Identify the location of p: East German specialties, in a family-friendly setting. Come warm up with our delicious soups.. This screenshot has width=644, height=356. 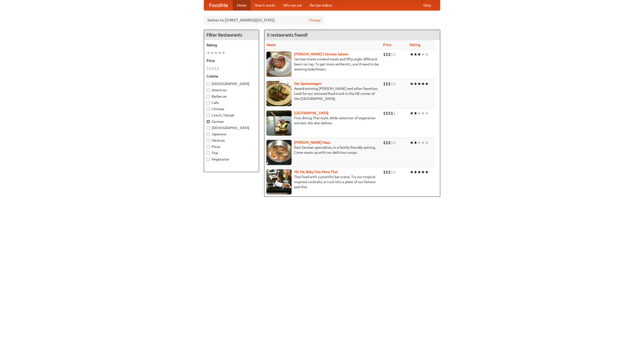
(323, 150).